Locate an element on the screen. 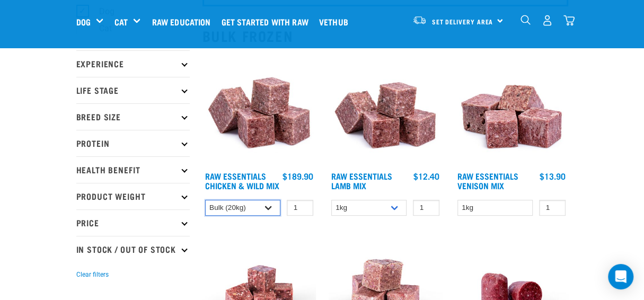 The image size is (644, 300). a: Raw Essentials Lamb Mix is located at coordinates (362, 181).